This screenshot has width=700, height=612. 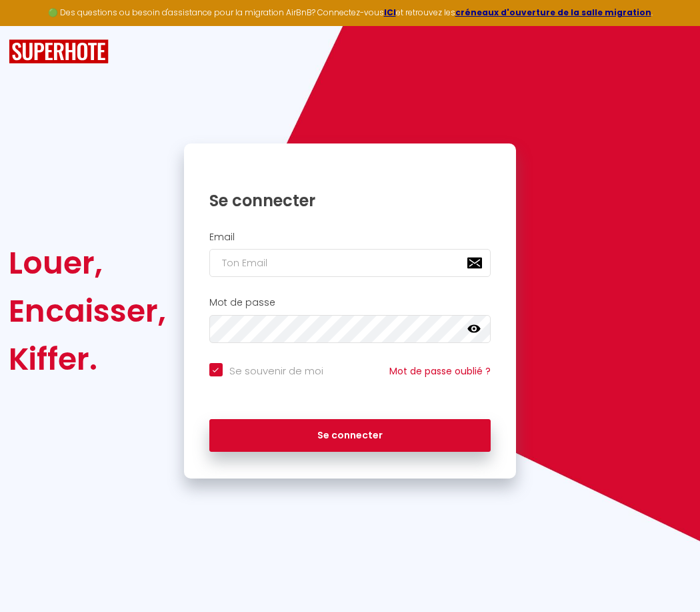 I want to click on input: Ton Email, so click(x=350, y=263).